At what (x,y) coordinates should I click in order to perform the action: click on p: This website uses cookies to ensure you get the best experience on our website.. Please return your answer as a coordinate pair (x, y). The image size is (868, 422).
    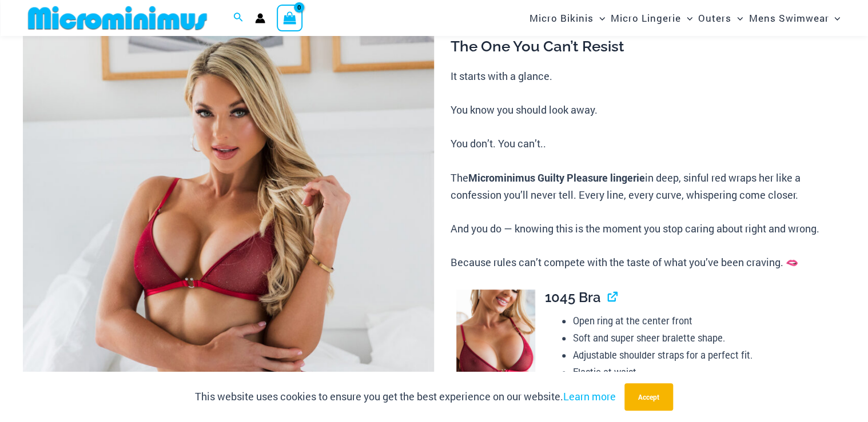
    Looking at the image, I should click on (405, 397).